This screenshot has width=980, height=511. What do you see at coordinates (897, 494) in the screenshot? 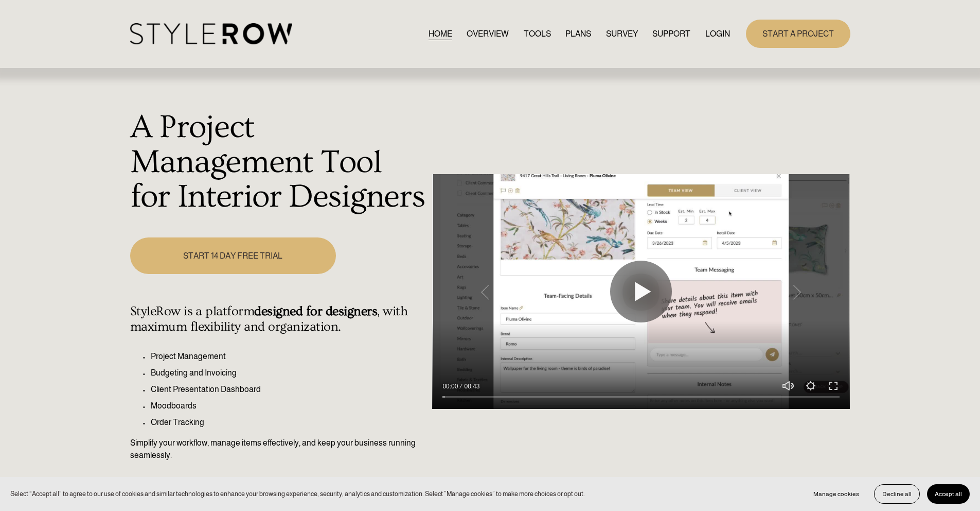
I see `button: Decline all` at bounding box center [897, 494].